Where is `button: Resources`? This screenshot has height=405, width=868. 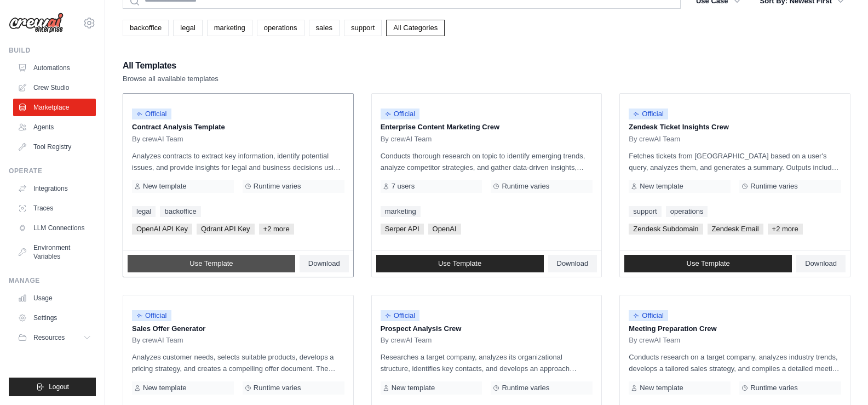 button: Resources is located at coordinates (54, 337).